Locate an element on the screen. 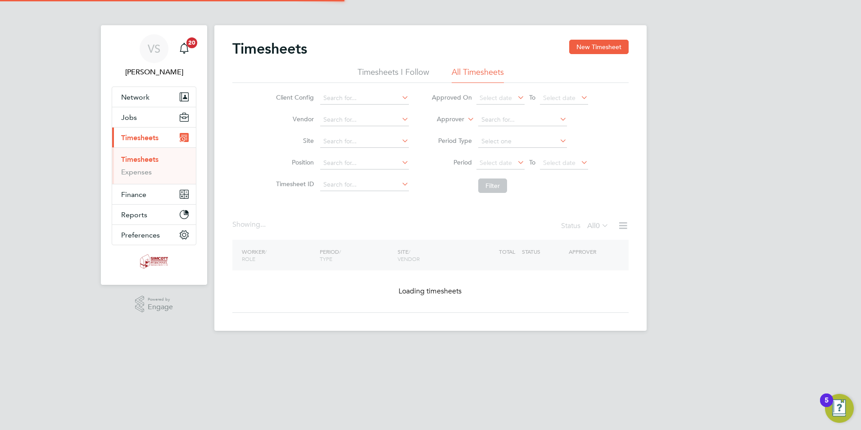 The image size is (861, 430). a: Powered byEngage is located at coordinates (154, 304).